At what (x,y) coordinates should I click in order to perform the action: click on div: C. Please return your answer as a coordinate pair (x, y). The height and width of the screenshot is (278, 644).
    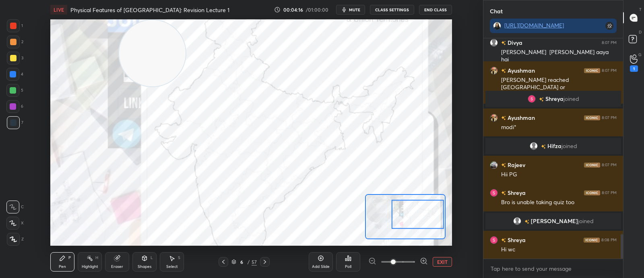
    Looking at the image, I should click on (15, 207).